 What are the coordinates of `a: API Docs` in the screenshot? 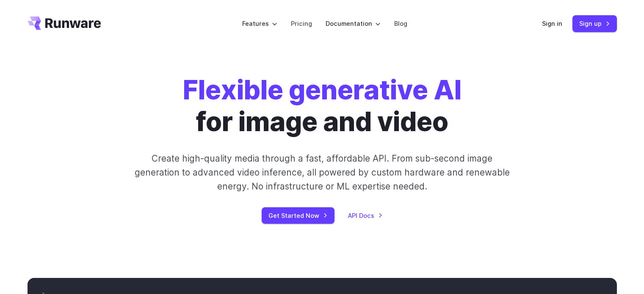 It's located at (365, 215).